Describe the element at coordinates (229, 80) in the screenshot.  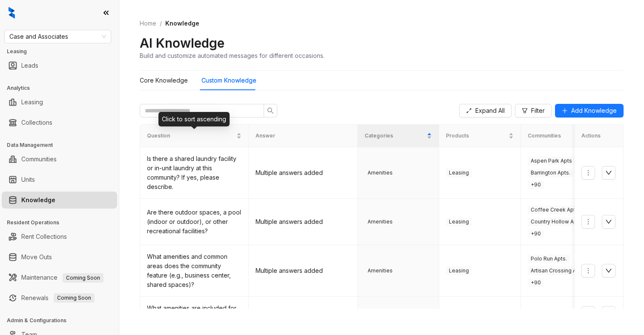
I see `div: Custom Knowledge` at that location.